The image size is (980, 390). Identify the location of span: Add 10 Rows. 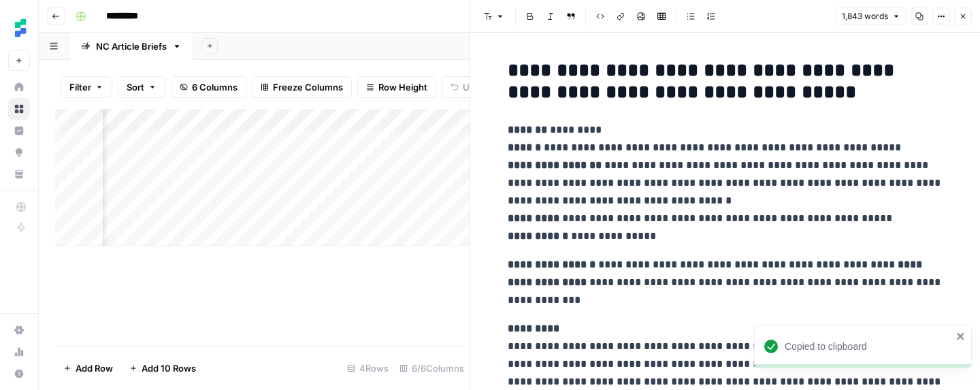
(168, 368).